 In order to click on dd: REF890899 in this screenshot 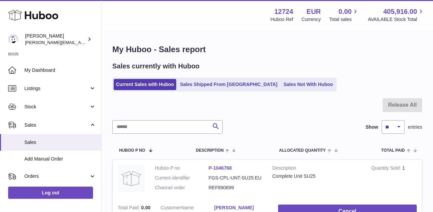, I will do `click(236, 188)`.